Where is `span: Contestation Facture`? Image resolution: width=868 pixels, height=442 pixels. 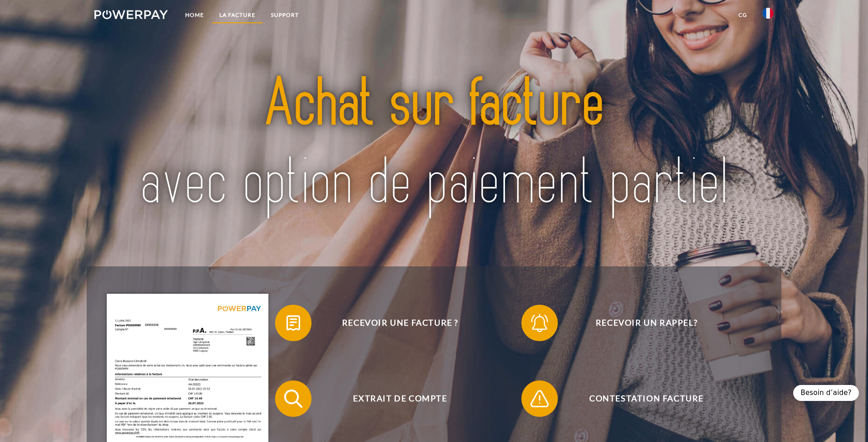
span: Contestation Facture is located at coordinates (646, 399).